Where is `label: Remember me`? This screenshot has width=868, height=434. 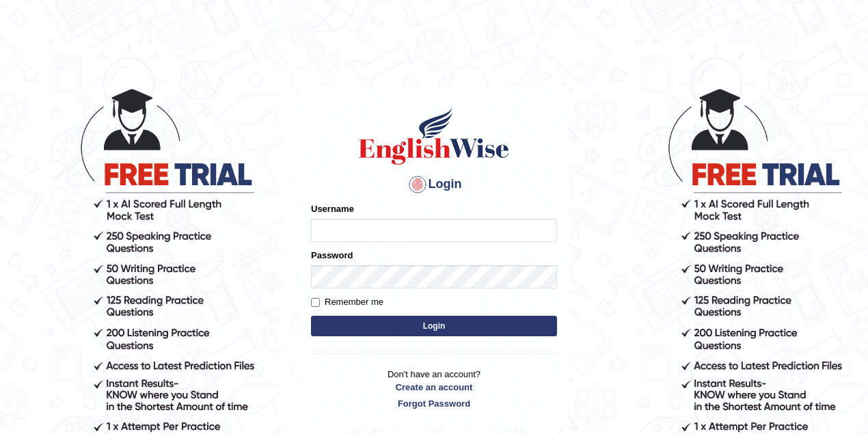
label: Remember me is located at coordinates (347, 302).